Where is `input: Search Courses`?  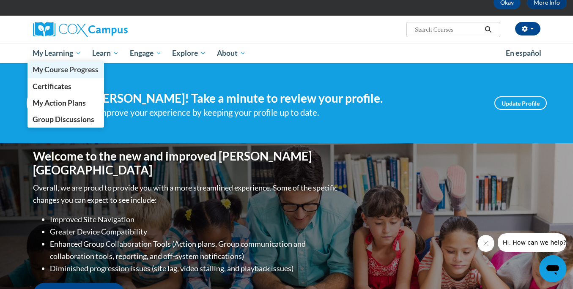 input: Search Courses is located at coordinates (447, 30).